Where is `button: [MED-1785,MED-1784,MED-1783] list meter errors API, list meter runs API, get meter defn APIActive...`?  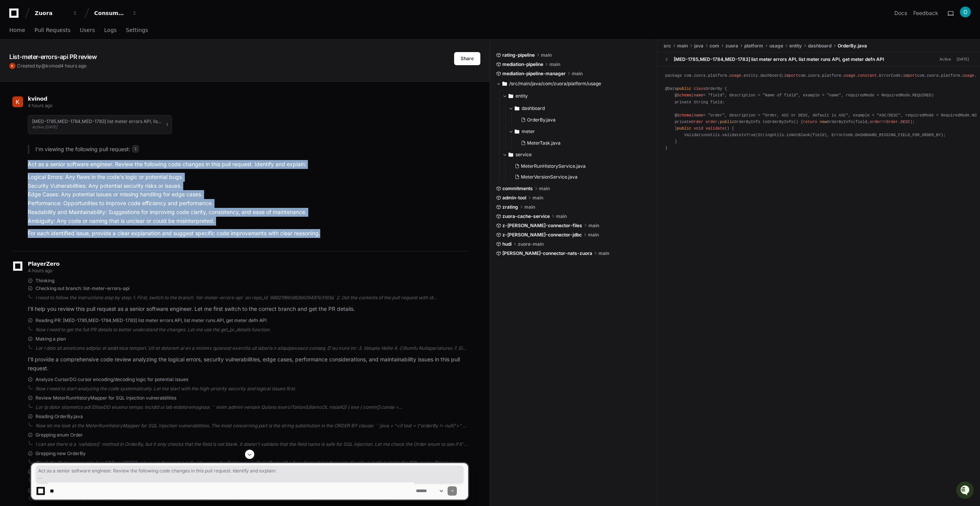 button: [MED-1785,MED-1784,MED-1783] list meter errors API, list meter runs API, get meter defn APIActive... is located at coordinates (100, 125).